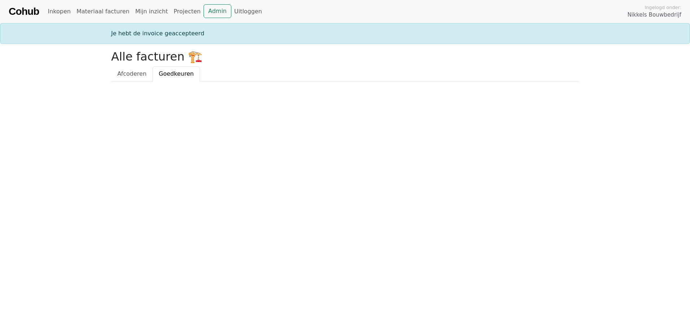  I want to click on a: Inkopen, so click(59, 12).